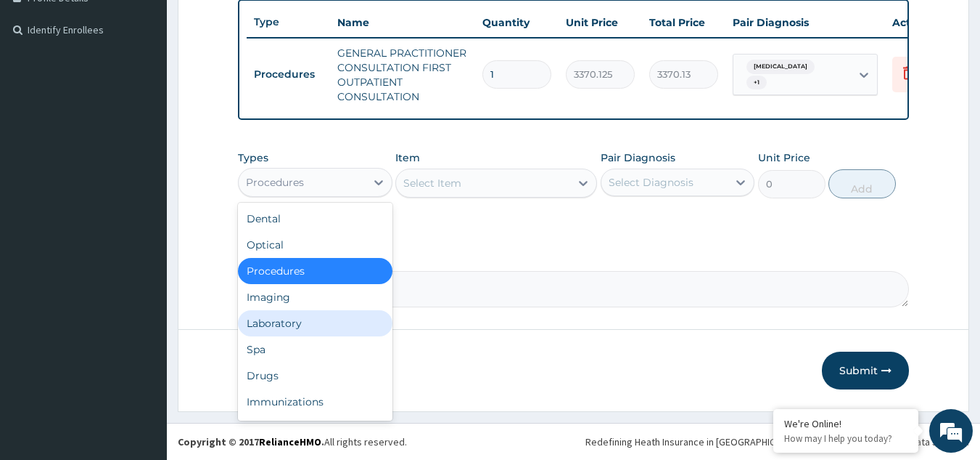  I want to click on label: Unit Price, so click(785, 157).